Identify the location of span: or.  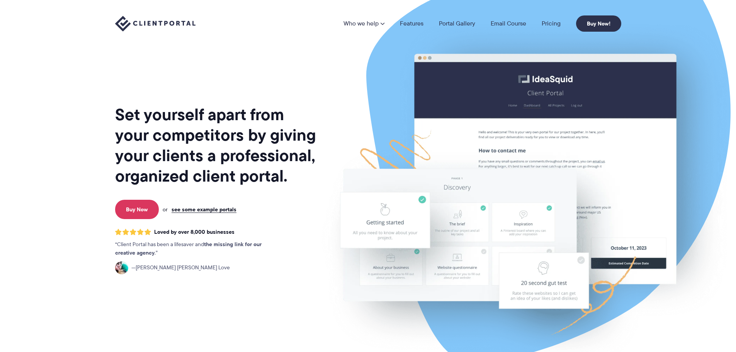
(165, 210).